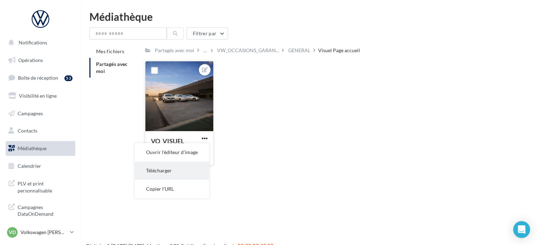  What do you see at coordinates (172, 152) in the screenshot?
I see `button: Ouvrir l'éditeur d'image` at bounding box center [172, 152].